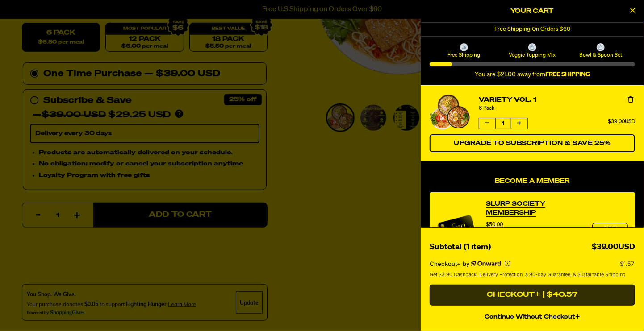 This screenshot has width=644, height=331. I want to click on span: Get $3.90 Cashback, Delivery Protection, a 90-day Guarantee, & Sustainable Shipping, so click(528, 275).